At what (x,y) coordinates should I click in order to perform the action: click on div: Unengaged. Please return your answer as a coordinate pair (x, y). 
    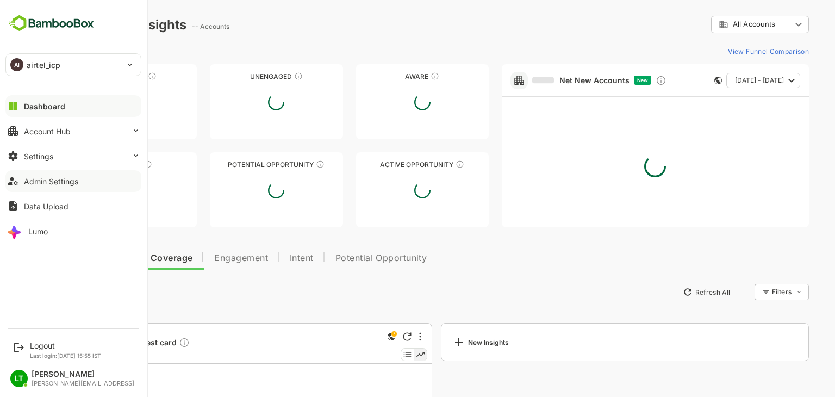
    Looking at the image, I should click on (238, 76).